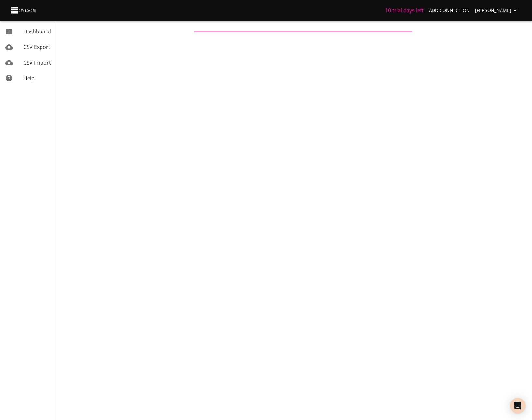 The width and height of the screenshot is (532, 420). Describe the element at coordinates (37, 63) in the screenshot. I see `span: CSV Import` at that location.